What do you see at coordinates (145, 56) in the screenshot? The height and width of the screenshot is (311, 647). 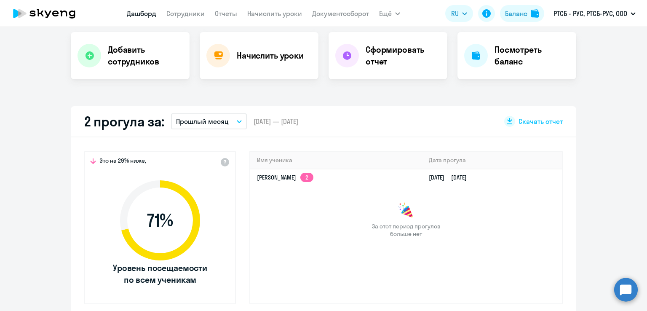 I see `h4: Добавить сотрудников` at bounding box center [145, 56].